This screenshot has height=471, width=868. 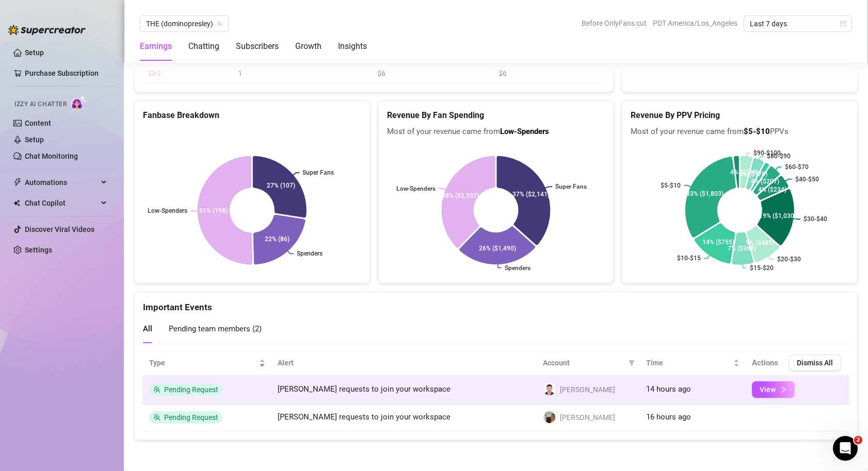 What do you see at coordinates (17, 203) in the screenshot?
I see `img: Chat Copilot` at bounding box center [17, 203].